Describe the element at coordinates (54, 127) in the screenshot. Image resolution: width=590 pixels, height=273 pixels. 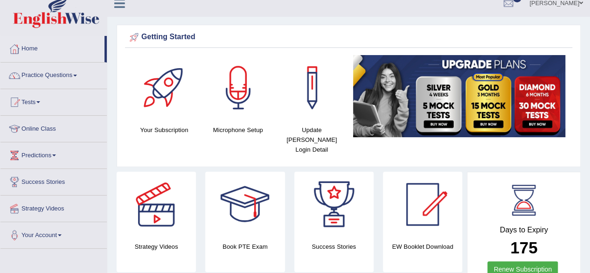
I see `a: Online Class` at that location.